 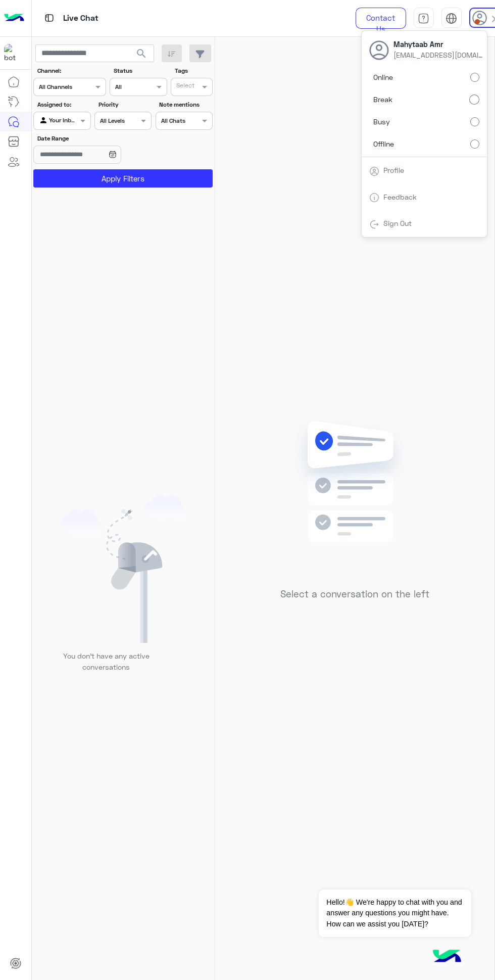 I want to click on a: Sign Out, so click(x=397, y=223).